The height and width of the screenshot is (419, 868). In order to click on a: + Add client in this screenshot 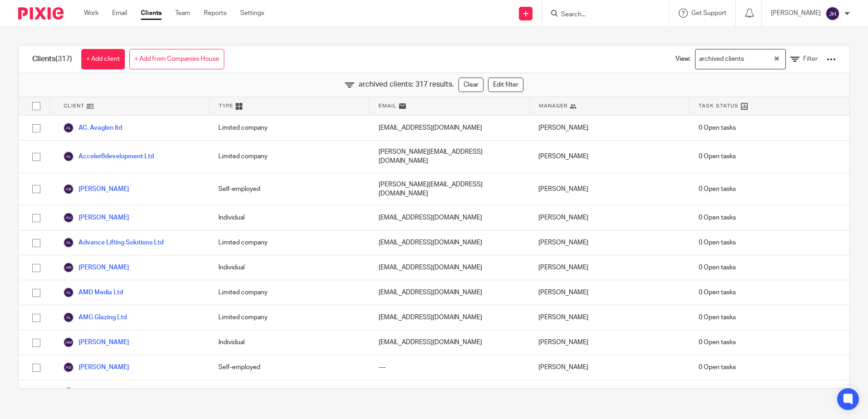, I will do `click(103, 59)`.